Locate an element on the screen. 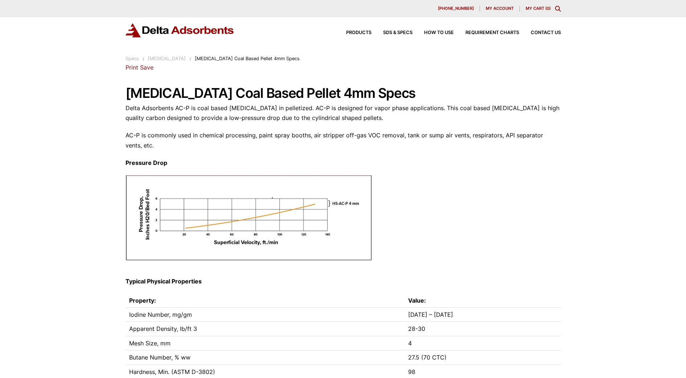 This screenshot has height=378, width=686. span: Products is located at coordinates (359, 33).